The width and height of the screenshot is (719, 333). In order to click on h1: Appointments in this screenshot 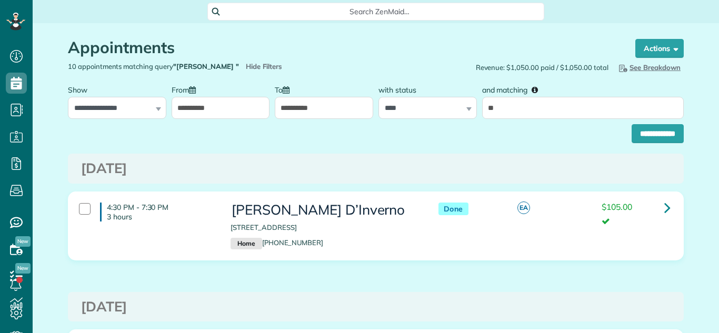, I will do `click(342, 47)`.